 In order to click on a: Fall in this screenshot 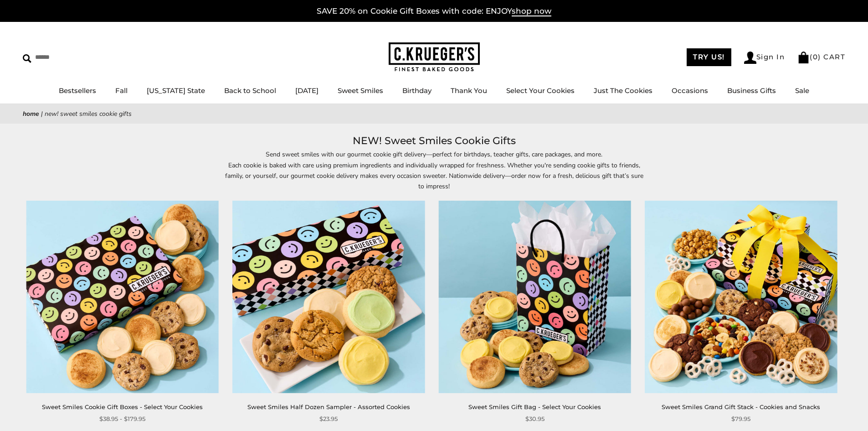, I will do `click(121, 91)`.